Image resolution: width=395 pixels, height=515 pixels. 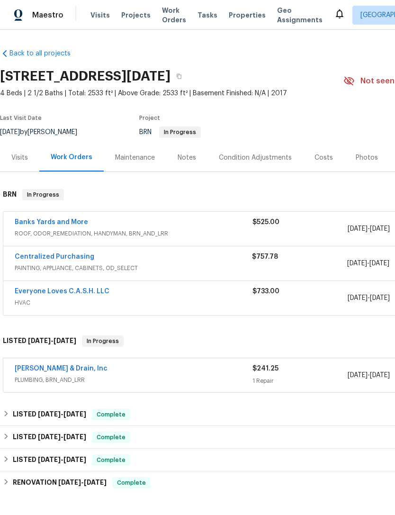 What do you see at coordinates (324, 158) in the screenshot?
I see `div: Costs` at bounding box center [324, 158].